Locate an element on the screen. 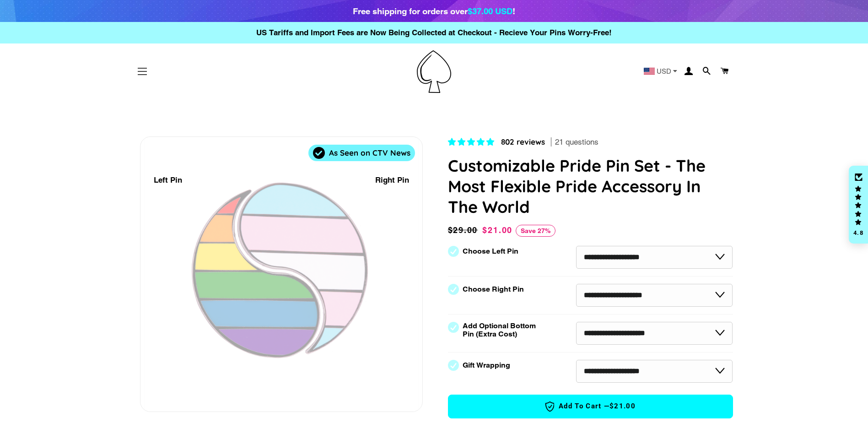 The image size is (868, 423). div: Right Pin is located at coordinates (392, 180).